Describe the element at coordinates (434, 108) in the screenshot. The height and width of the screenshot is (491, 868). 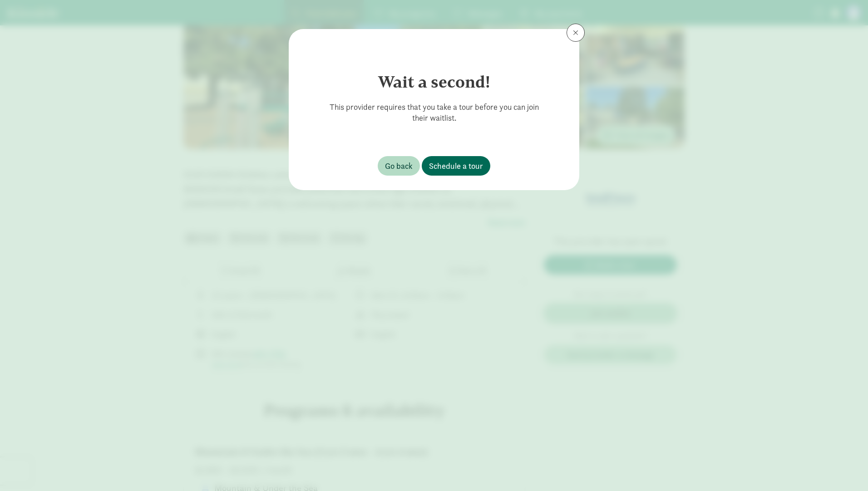
I see `p: This provider requires that you take a tour before you can join their waitlist.` at that location.